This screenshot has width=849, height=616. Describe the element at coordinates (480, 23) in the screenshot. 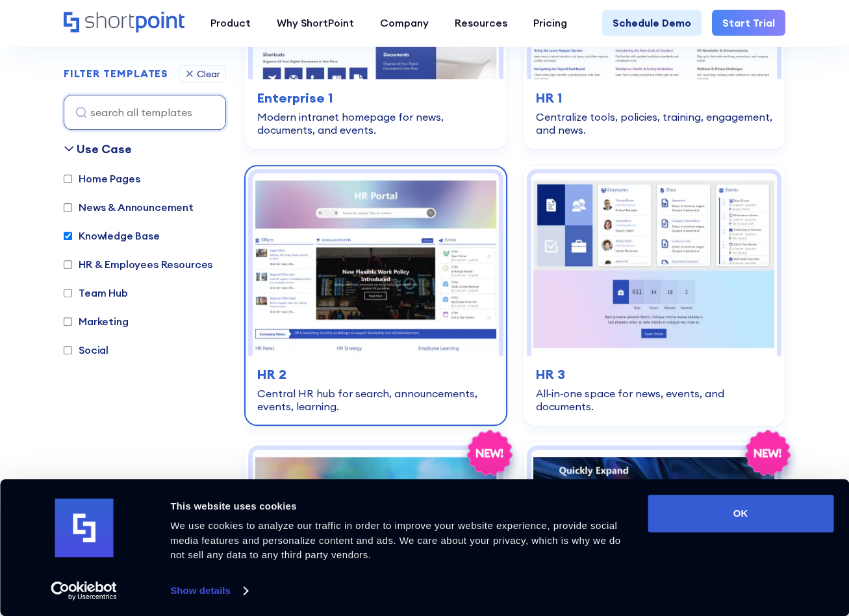

I see `a: Resources` at that location.